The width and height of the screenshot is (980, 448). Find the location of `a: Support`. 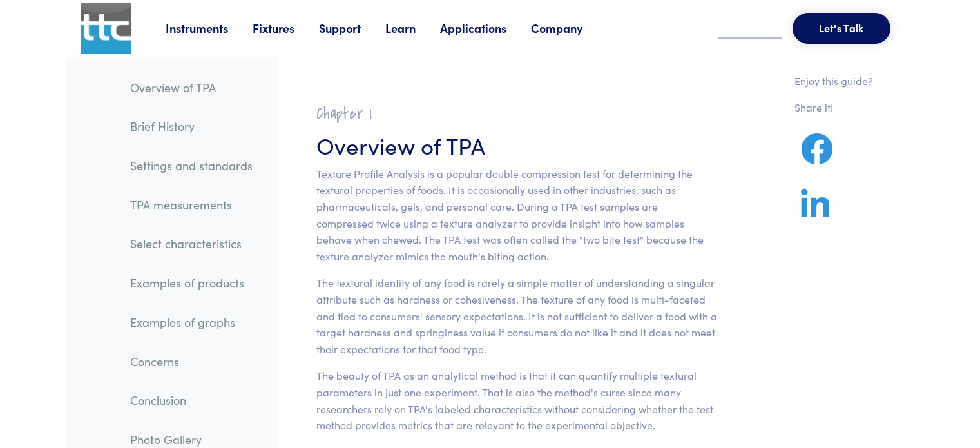

a: Support is located at coordinates (351, 28).